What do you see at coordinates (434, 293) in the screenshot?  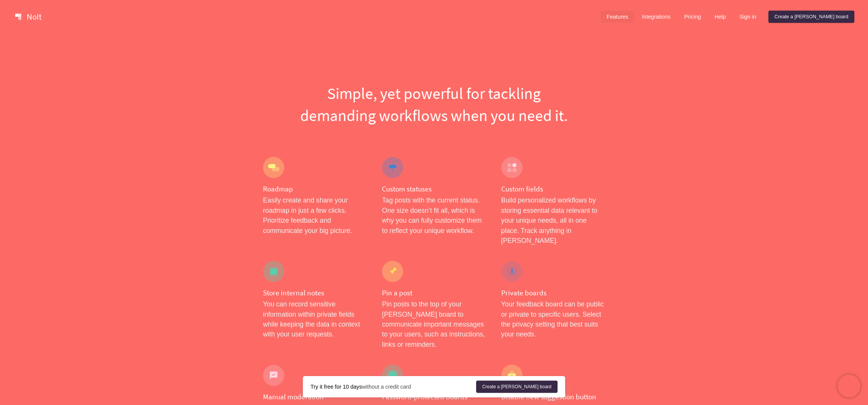 I see `h4: Pin a post` at bounding box center [434, 293].